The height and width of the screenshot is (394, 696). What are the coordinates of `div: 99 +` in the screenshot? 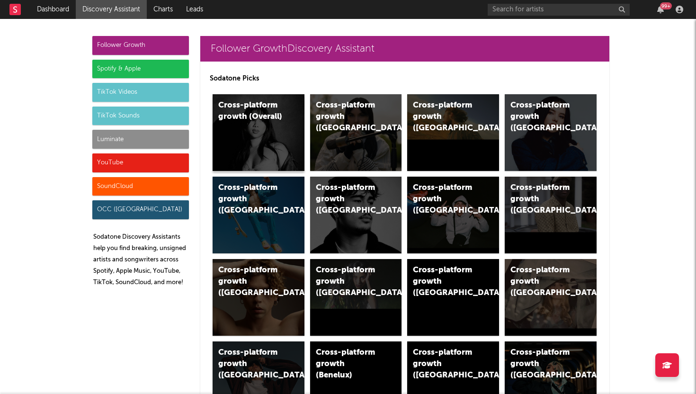 It's located at (666, 6).